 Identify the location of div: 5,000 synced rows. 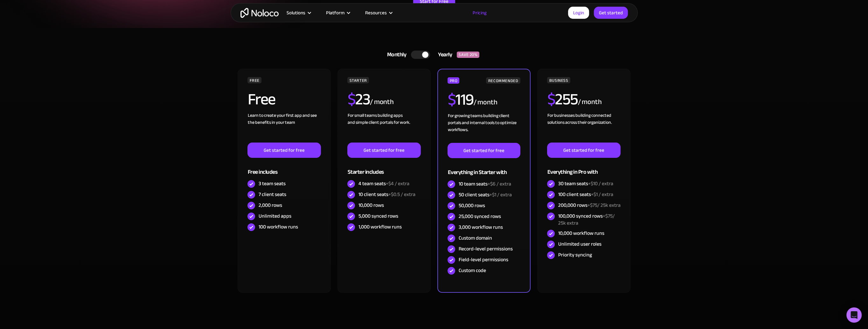
(378, 217).